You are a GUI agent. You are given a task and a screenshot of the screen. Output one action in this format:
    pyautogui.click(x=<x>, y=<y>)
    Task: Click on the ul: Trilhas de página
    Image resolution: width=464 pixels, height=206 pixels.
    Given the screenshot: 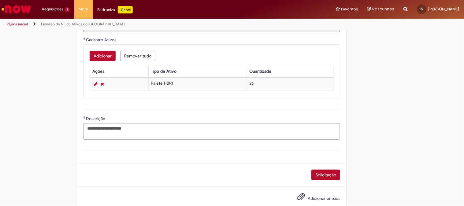 What is the action you would take?
    pyautogui.click(x=154, y=24)
    